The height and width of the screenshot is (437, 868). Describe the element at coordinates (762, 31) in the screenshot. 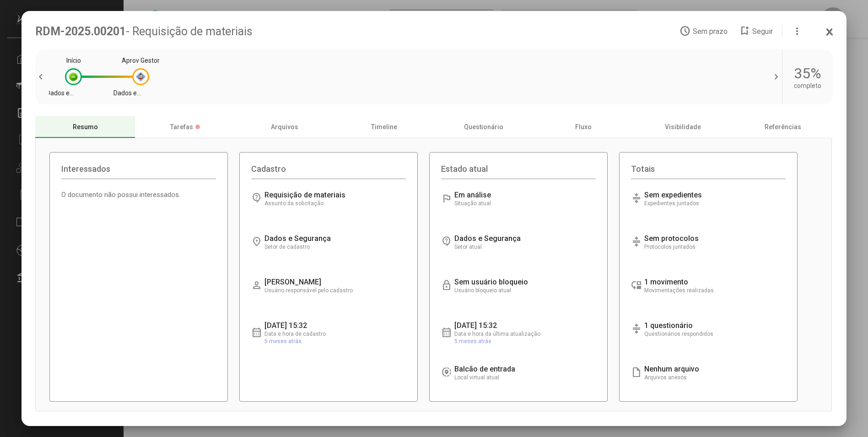

I see `span: Seguir` at that location.